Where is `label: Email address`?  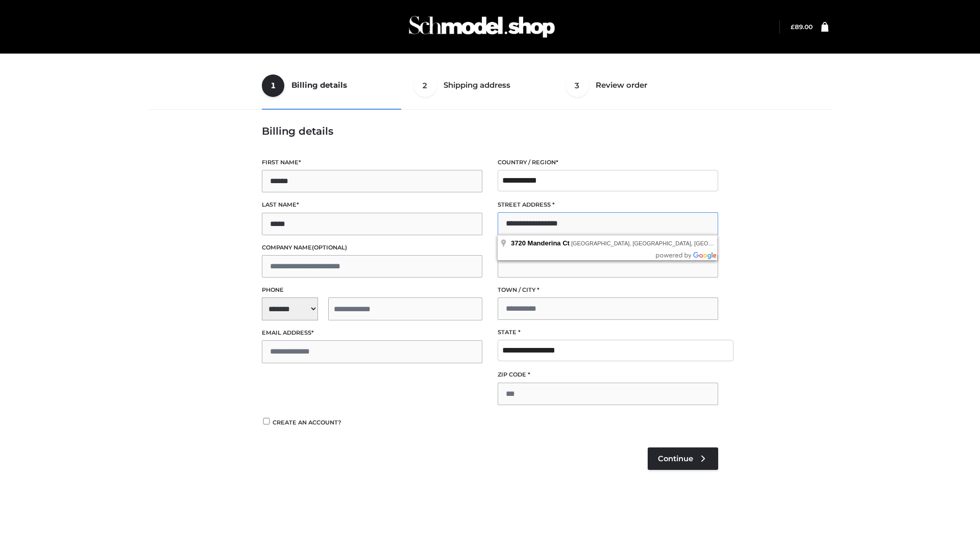
label: Email address is located at coordinates (372, 333).